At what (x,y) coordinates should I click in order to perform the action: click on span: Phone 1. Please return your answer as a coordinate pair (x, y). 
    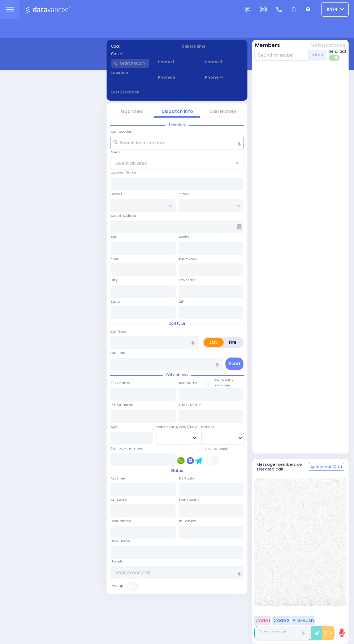
    Looking at the image, I should click on (177, 62).